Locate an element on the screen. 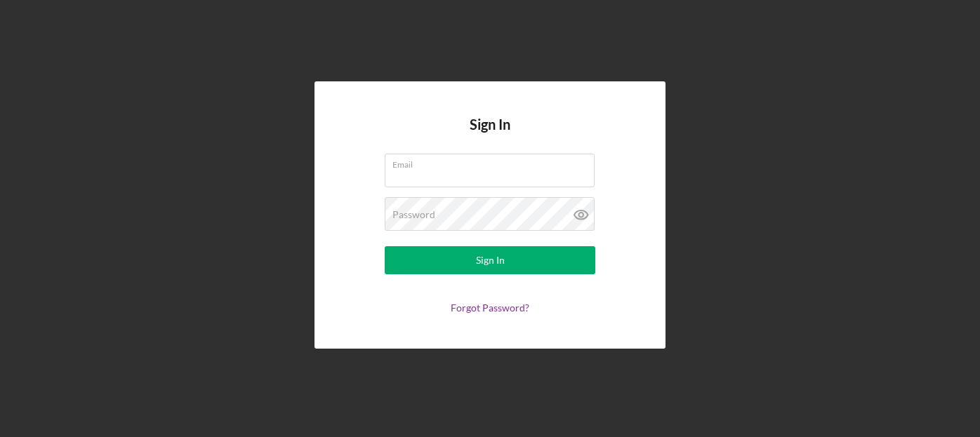 The width and height of the screenshot is (980, 437). a: Forgot Password? is located at coordinates (490, 307).